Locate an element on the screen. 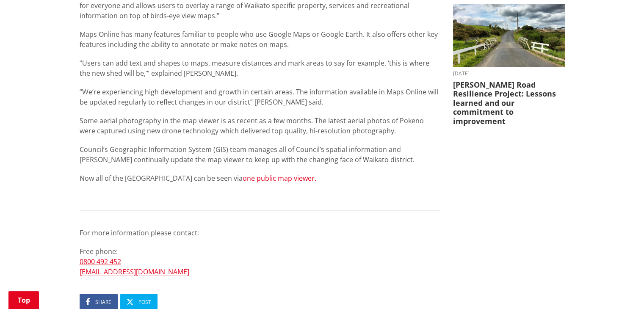 The image size is (644, 309). p: “We’re experiencing high development and growth in certain areas. The information available in Ma... is located at coordinates (260, 97).